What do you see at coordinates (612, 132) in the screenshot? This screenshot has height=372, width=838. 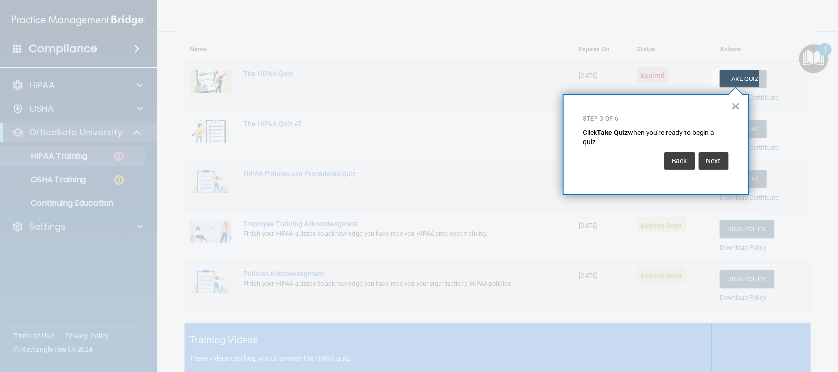 I see `strong: Take Quiz` at bounding box center [612, 132].